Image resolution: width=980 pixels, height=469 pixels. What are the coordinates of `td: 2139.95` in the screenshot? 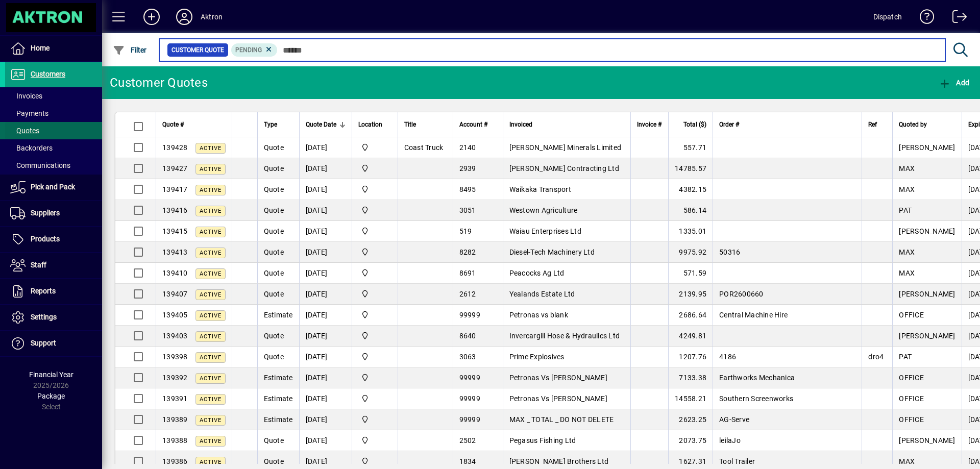 It's located at (690, 294).